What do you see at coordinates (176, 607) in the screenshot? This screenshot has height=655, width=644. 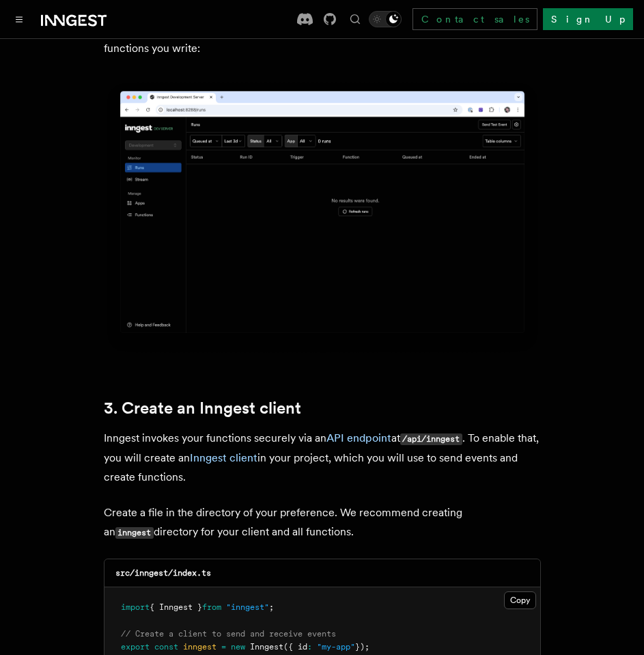 I see `span: { Inngest }` at bounding box center [176, 607].